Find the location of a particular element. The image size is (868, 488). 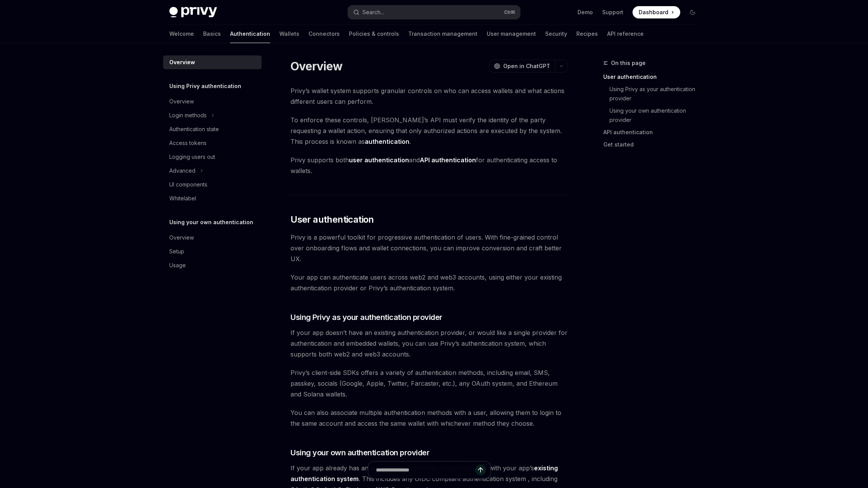

a: Access tokens is located at coordinates (212, 143).